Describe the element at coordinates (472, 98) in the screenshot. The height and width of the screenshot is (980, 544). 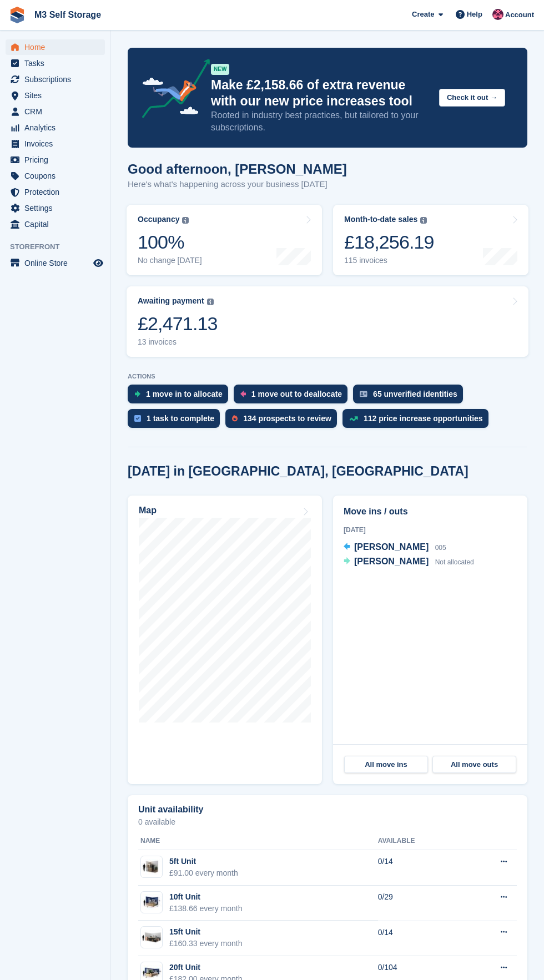
I see `button: Check it out →` at that location.